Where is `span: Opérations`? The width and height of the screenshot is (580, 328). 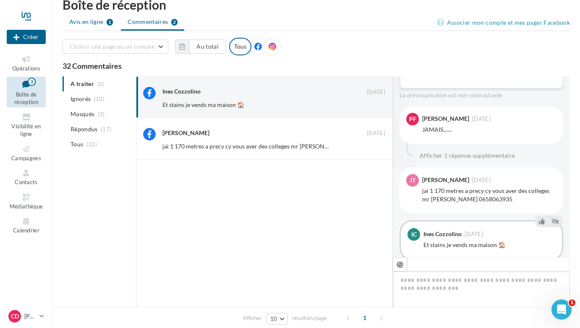 span: Opérations is located at coordinates (26, 68).